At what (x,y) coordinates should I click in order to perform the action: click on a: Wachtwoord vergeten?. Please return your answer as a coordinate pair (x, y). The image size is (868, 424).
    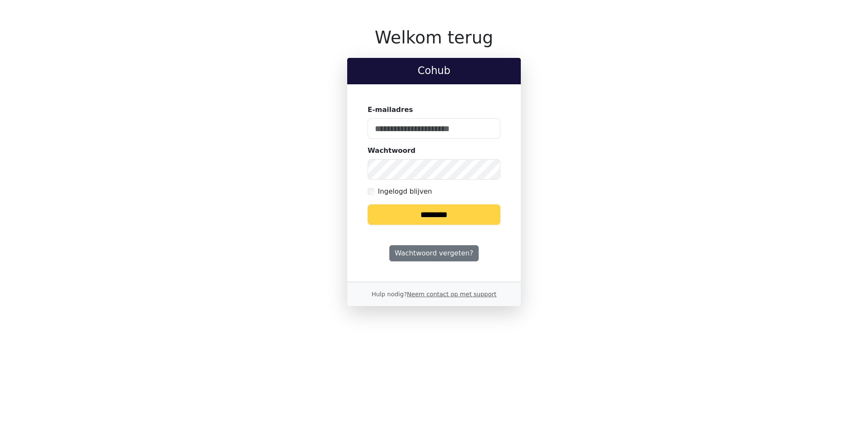
    Looking at the image, I should click on (434, 253).